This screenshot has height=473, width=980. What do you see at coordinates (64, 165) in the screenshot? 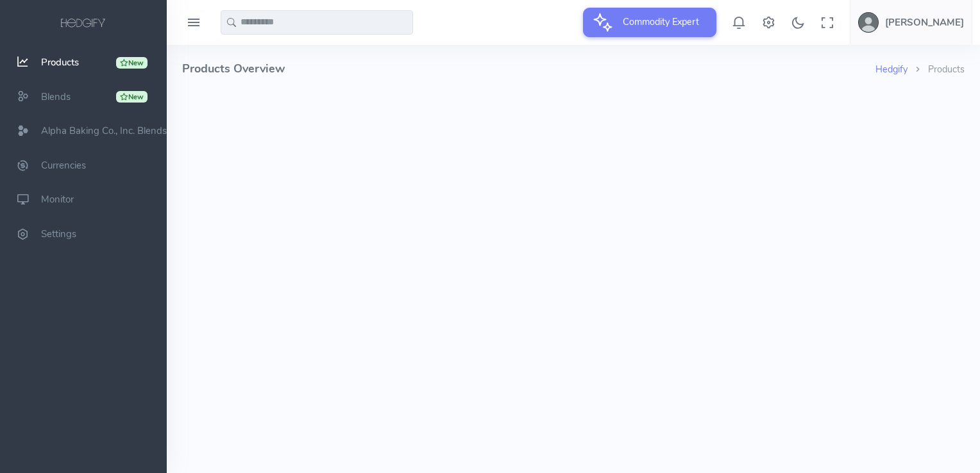
I see `span: Currencies` at bounding box center [64, 165].